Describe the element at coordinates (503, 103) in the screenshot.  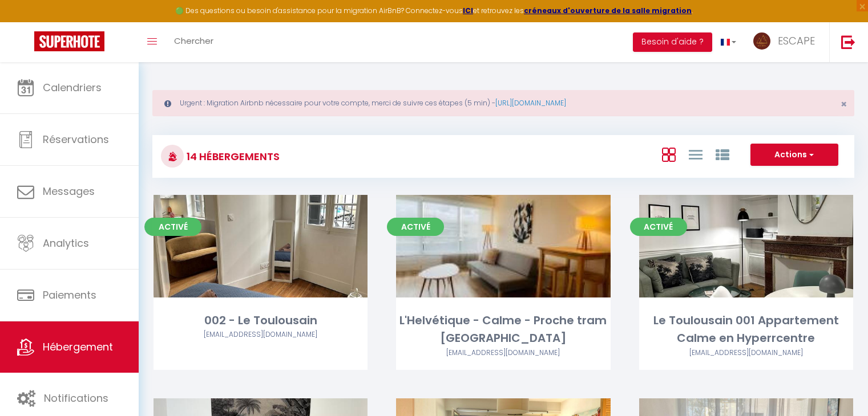
I see `div: Urgent : Migration Airbnb nécessaire pour votre compte, merci de suivre ces étapes (5 min) -` at that location.